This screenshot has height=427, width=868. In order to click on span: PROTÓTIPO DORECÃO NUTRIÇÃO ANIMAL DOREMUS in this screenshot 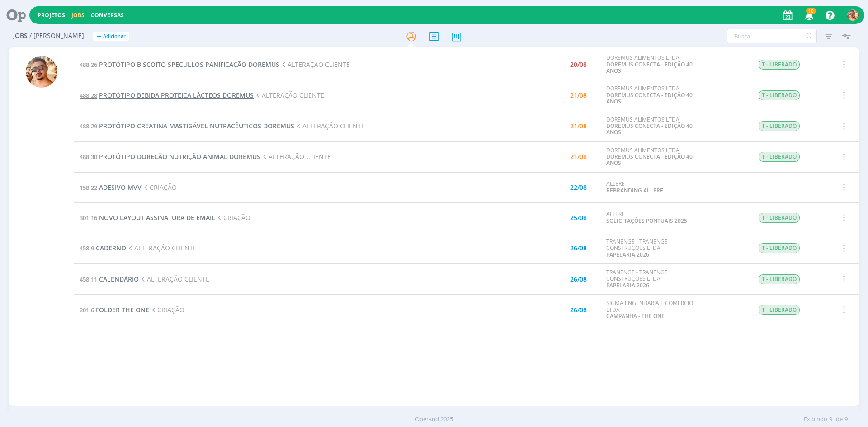, I will do `click(180, 156)`.